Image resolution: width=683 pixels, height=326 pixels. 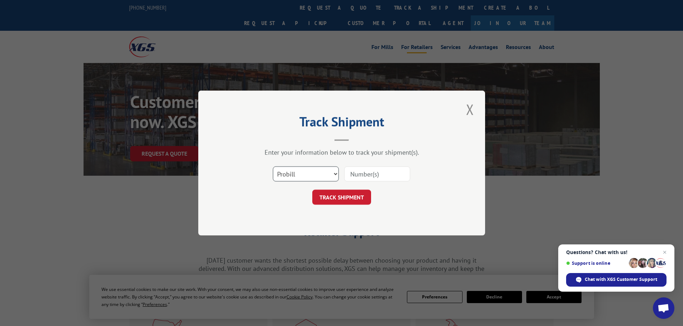 What do you see at coordinates (470, 109) in the screenshot?
I see `button: Close modal` at bounding box center [470, 109].